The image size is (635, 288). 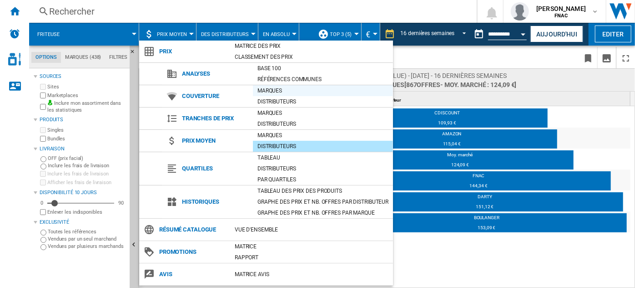 I want to click on div: Tableau, so click(x=323, y=157).